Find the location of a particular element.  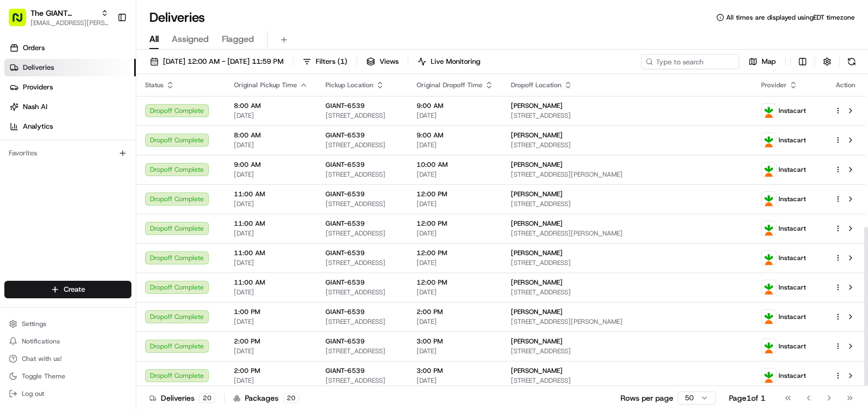

button: The GIANT Company is located at coordinates (63, 13).